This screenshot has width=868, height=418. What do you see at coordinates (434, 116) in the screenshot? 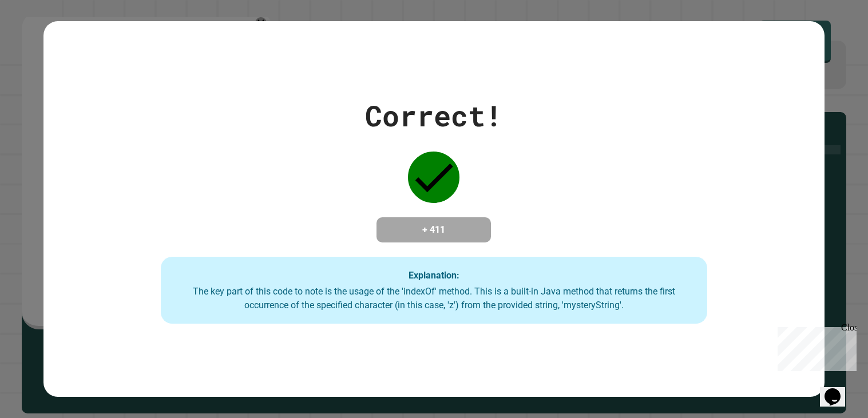
I see `div: Correct!` at bounding box center [434, 116].